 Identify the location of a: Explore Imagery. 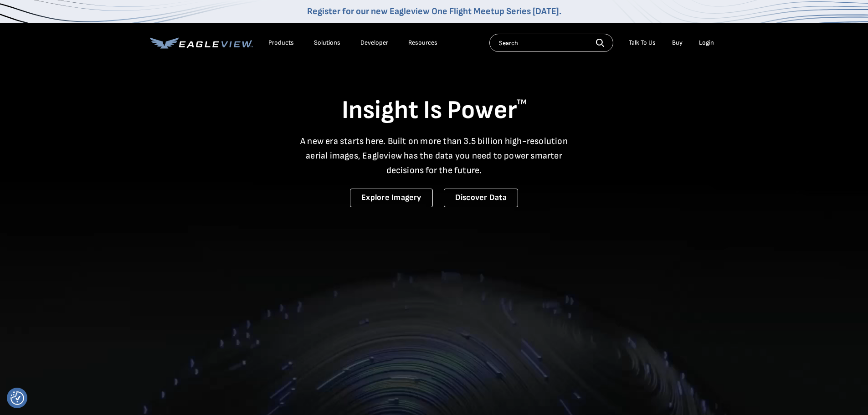
(391, 198).